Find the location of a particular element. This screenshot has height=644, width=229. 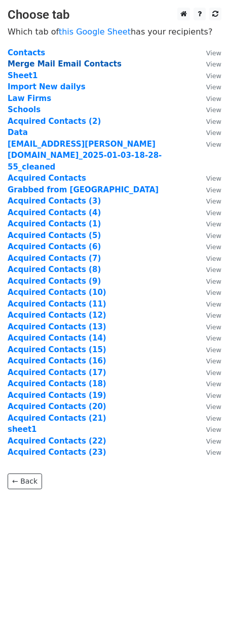

strong: Acquired Contacts (11) is located at coordinates (57, 304).